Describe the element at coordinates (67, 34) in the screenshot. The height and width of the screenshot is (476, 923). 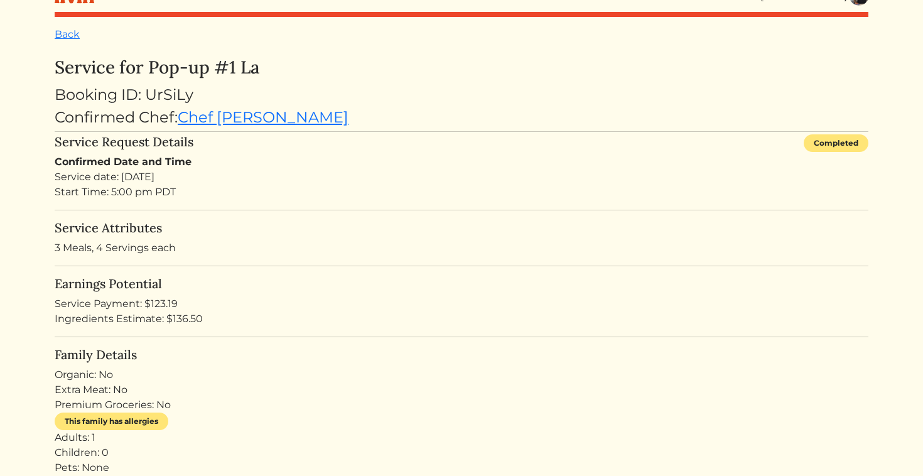
I see `a: Back` at that location.